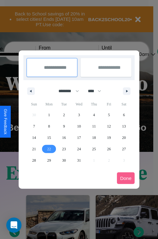 The width and height of the screenshot is (158, 239). Describe the element at coordinates (109, 137) in the screenshot. I see `span: 19` at that location.